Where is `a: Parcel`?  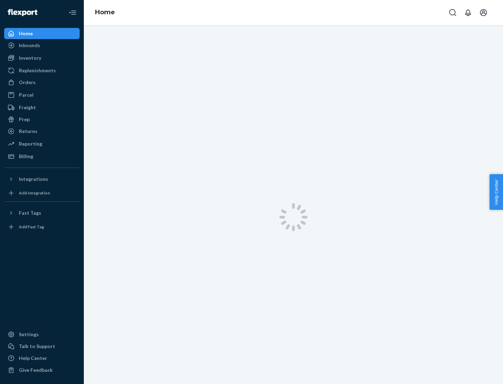 a: Parcel is located at coordinates (42, 95).